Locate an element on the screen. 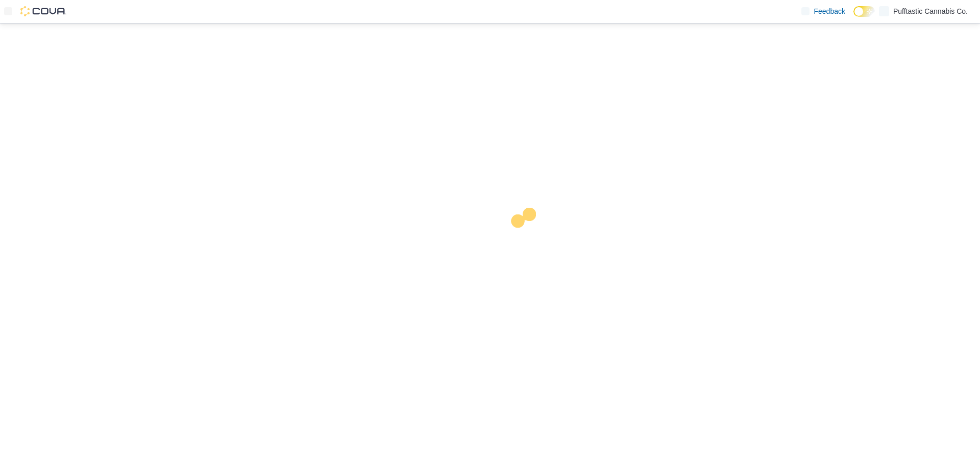 The width and height of the screenshot is (980, 465). img: Cova is located at coordinates (44, 11).